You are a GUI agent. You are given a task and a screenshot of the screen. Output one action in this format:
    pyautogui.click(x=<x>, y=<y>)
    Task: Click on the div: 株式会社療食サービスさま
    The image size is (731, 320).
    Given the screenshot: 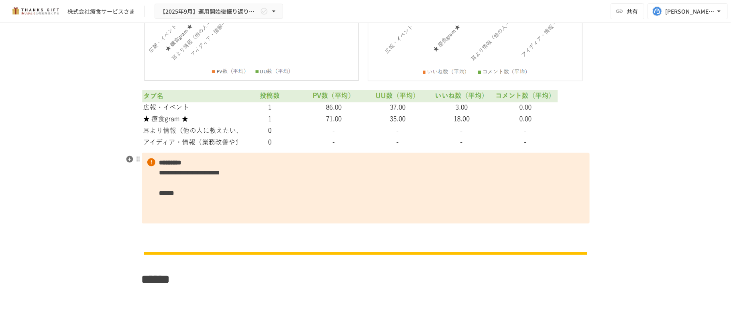 What is the action you would take?
    pyautogui.click(x=101, y=11)
    